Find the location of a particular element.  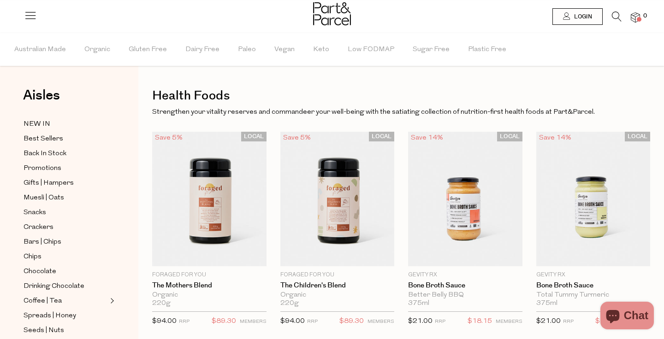

span: Seeds | Nuts is located at coordinates (44, 331).